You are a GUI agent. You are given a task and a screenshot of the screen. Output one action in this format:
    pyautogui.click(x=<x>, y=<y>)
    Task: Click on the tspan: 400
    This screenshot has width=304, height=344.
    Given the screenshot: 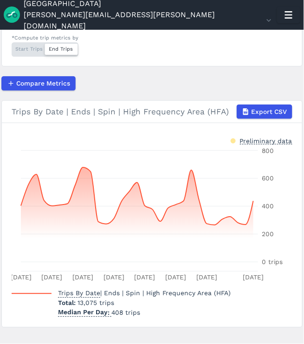 What is the action you would take?
    pyautogui.click(x=268, y=206)
    